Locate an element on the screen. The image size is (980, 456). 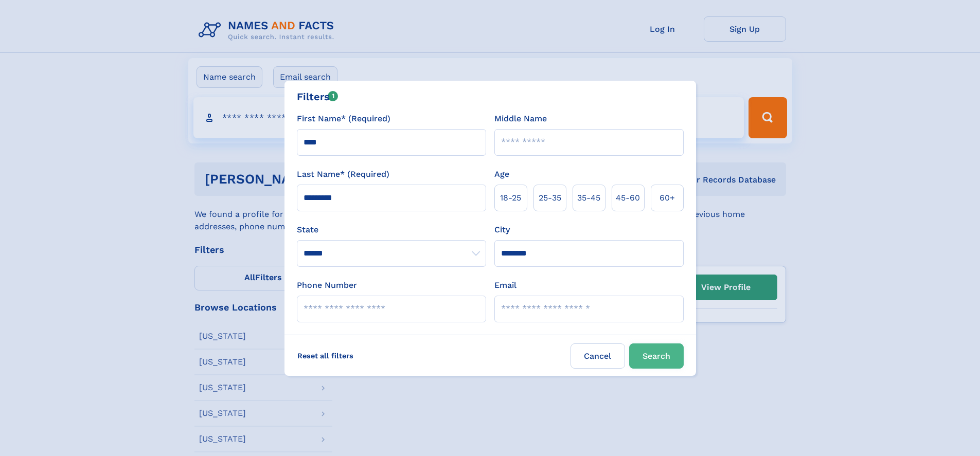
label: Email is located at coordinates (505, 285).